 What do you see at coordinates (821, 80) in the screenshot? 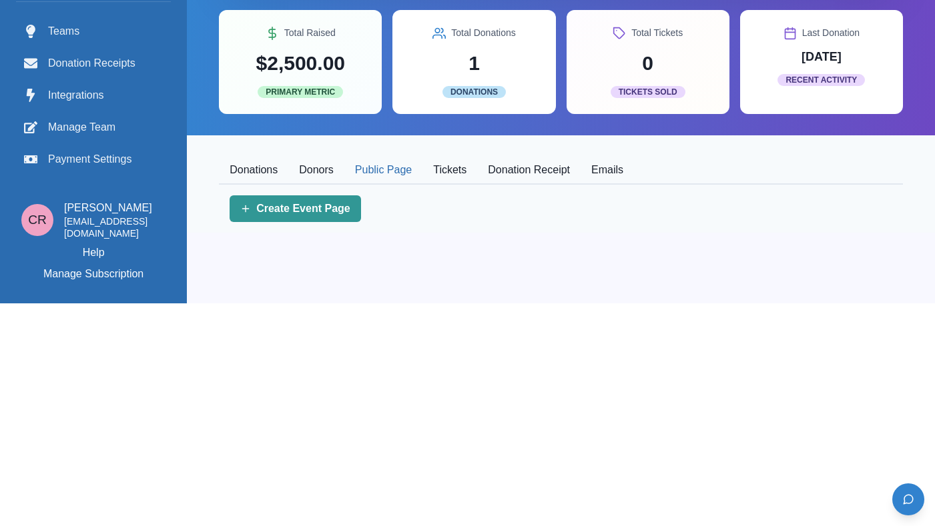
I see `span: Recent Activity` at bounding box center [821, 80].